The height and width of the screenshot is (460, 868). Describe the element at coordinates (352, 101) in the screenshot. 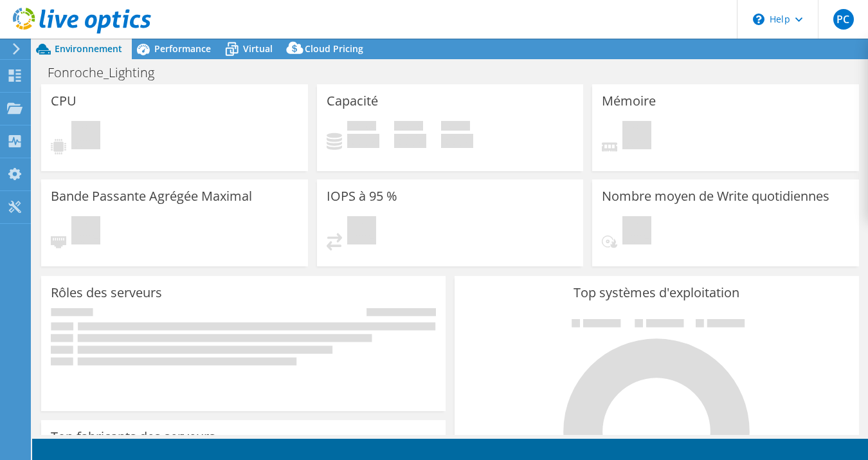

I see `h3: Capacité` at that location.